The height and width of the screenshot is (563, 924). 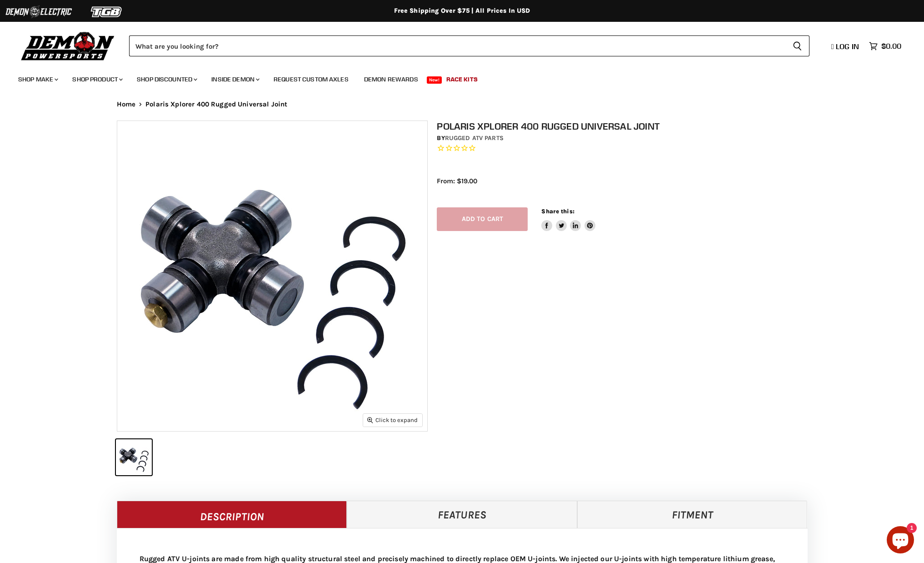 What do you see at coordinates (474, 138) in the screenshot?
I see `a: Rugged ATV Parts` at bounding box center [474, 138].